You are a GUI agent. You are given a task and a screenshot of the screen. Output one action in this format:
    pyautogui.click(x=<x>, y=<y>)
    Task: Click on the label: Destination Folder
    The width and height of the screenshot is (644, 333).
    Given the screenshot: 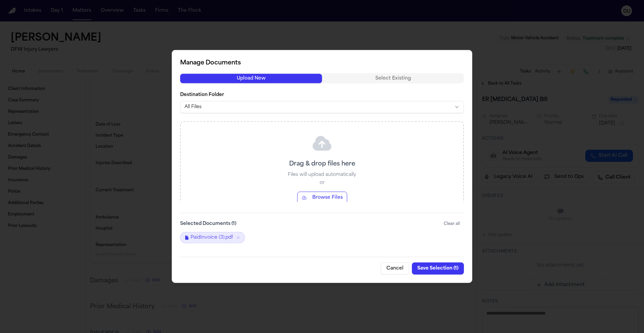 What is the action you would take?
    pyautogui.click(x=322, y=95)
    